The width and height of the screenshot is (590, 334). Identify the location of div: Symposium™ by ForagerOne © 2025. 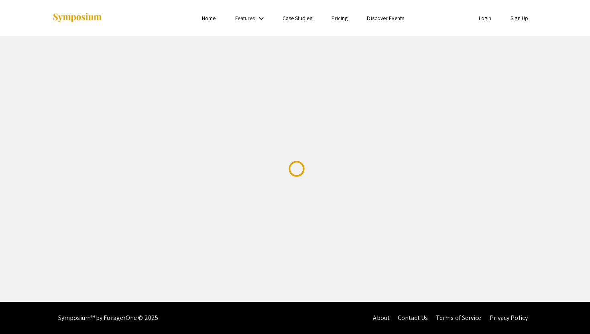
(108, 317).